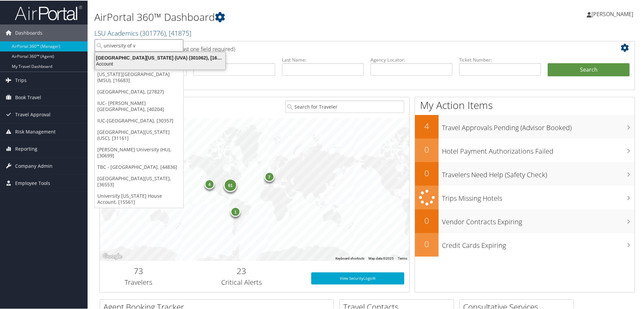 Image resolution: width=644 pixels, height=309 pixels. What do you see at coordinates (344, 106) in the screenshot?
I see `input: Search for Traveler` at bounding box center [344, 106].